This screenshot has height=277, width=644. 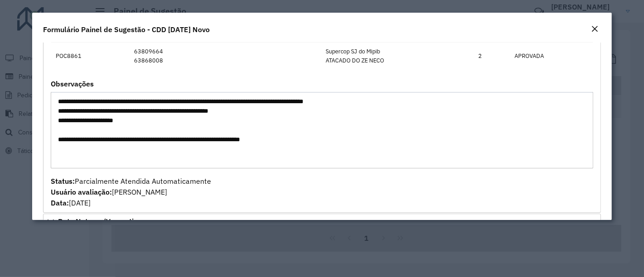 What do you see at coordinates (492, 55) in the screenshot?
I see `td: 2` at bounding box center [492, 55].